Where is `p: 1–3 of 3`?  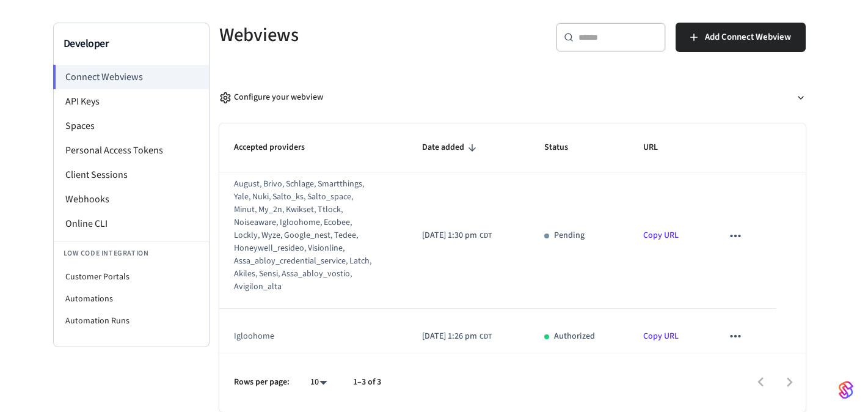
p: 1–3 of 3 is located at coordinates (367, 382).